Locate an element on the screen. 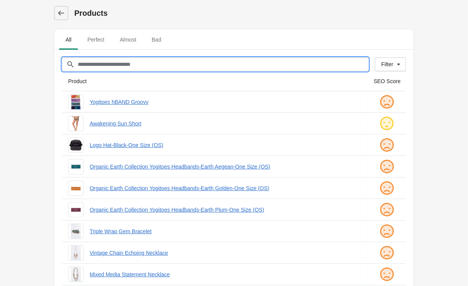 The height and width of the screenshot is (286, 468). img: ok.png is located at coordinates (387, 124).